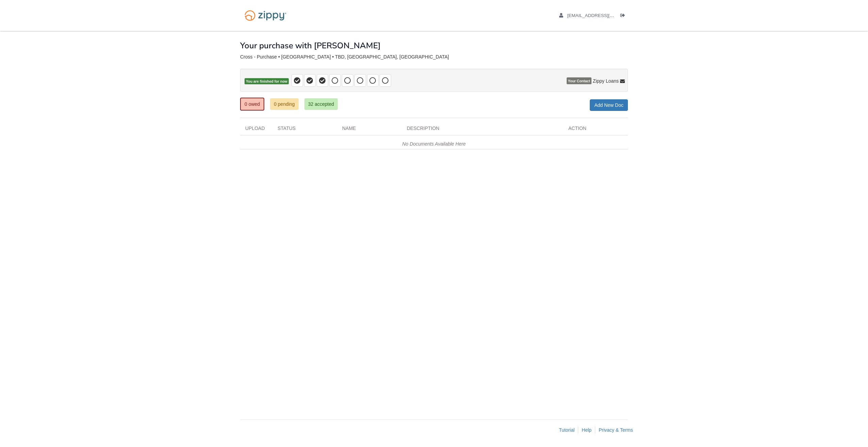 This screenshot has height=447, width=868. What do you see at coordinates (606, 81) in the screenshot?
I see `span: Zippy Loans` at bounding box center [606, 81].